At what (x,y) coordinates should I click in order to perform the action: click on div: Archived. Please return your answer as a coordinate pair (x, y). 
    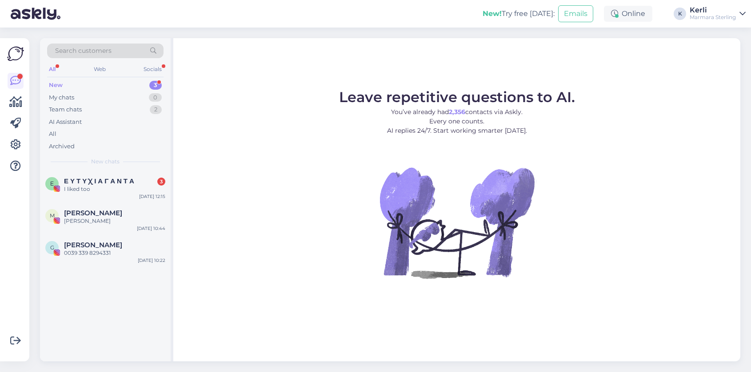
    Looking at the image, I should click on (62, 147).